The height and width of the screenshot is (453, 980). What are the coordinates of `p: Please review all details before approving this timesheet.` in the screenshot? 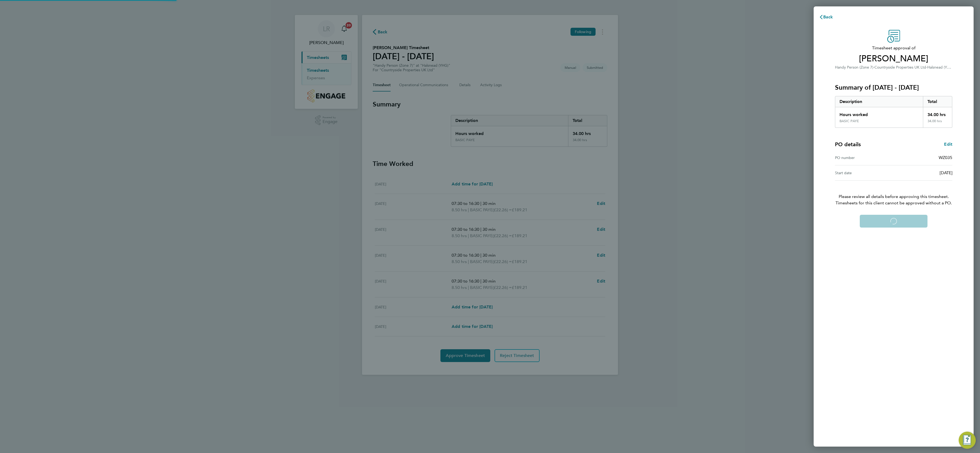 It's located at (893, 193).